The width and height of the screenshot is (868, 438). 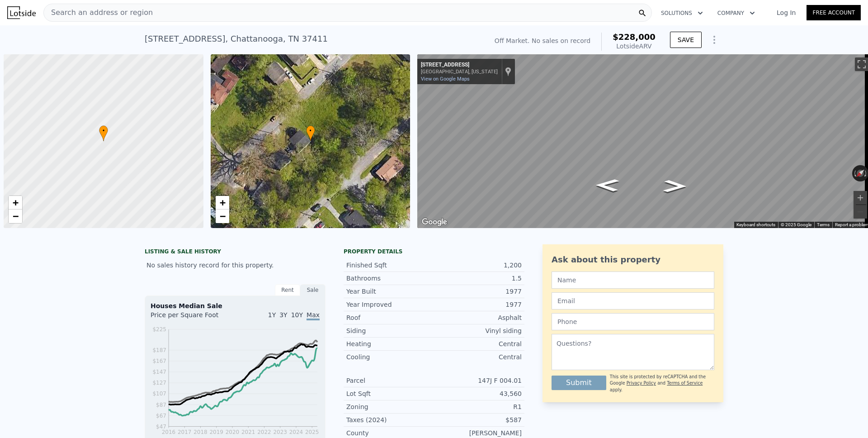 I want to click on div: No sales history record for this property., so click(x=235, y=265).